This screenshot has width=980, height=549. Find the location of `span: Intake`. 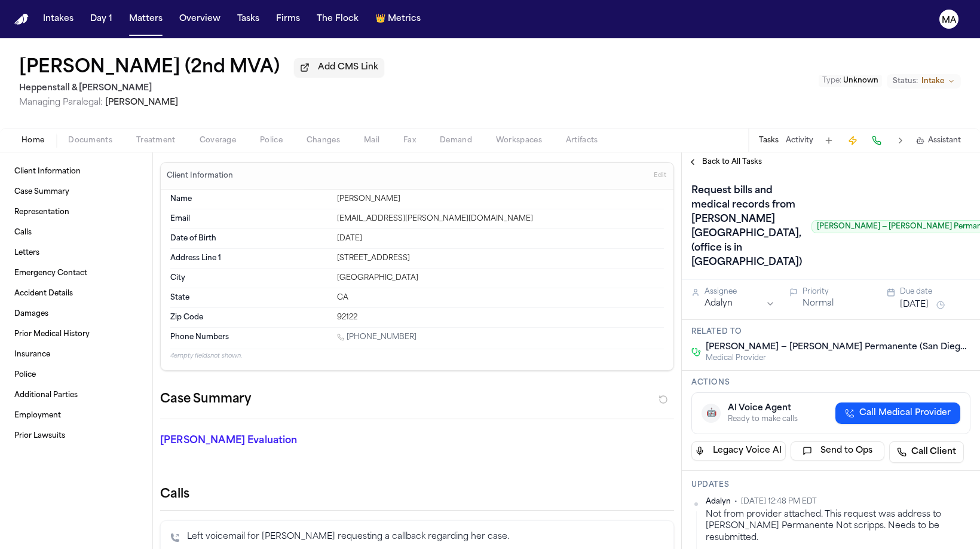

span: Intake is located at coordinates (933, 82).